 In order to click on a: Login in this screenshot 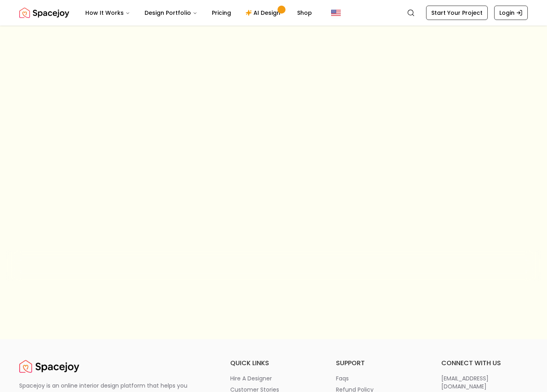, I will do `click(511, 13)`.